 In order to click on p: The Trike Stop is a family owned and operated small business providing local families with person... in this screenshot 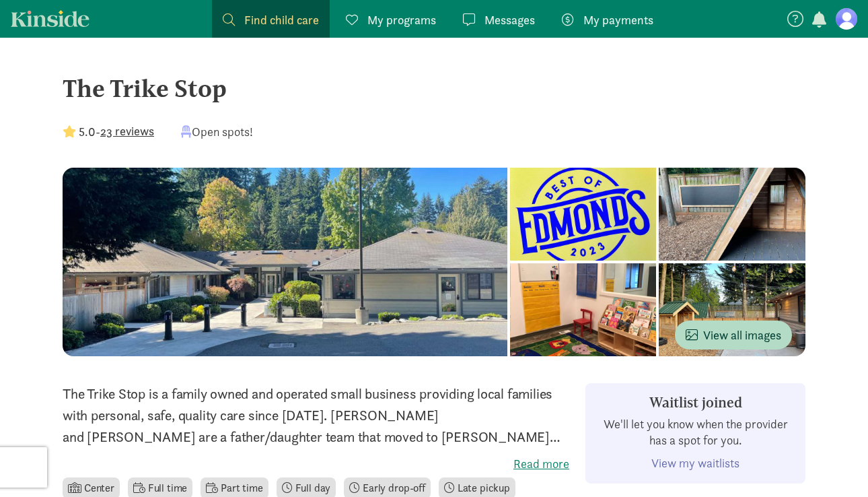, I will do `click(315, 416)`.